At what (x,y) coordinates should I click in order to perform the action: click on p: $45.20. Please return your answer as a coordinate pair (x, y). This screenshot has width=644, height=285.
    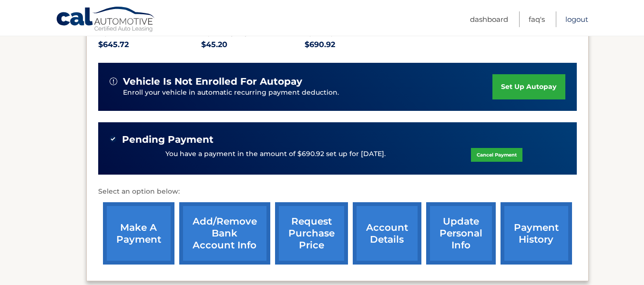
    Looking at the image, I should click on (253, 45).